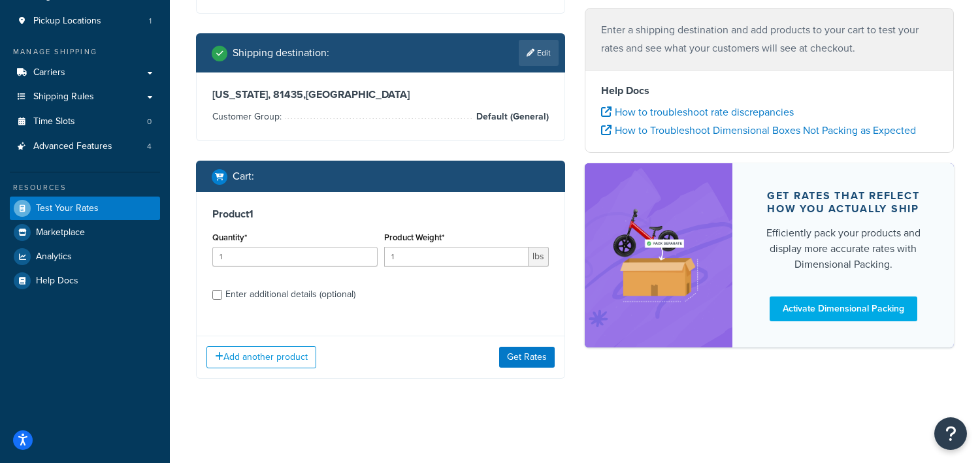  Describe the element at coordinates (85, 256) in the screenshot. I see `li: Analytics` at that location.